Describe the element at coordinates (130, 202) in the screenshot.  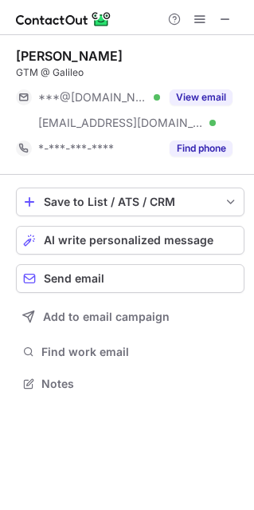
I see `div: Save to List / ATS / CRM` at that location.